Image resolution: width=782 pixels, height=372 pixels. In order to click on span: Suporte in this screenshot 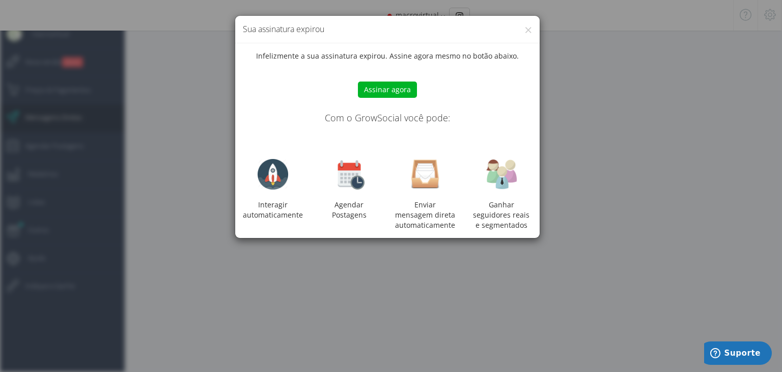, I will do `click(38, 12)`.